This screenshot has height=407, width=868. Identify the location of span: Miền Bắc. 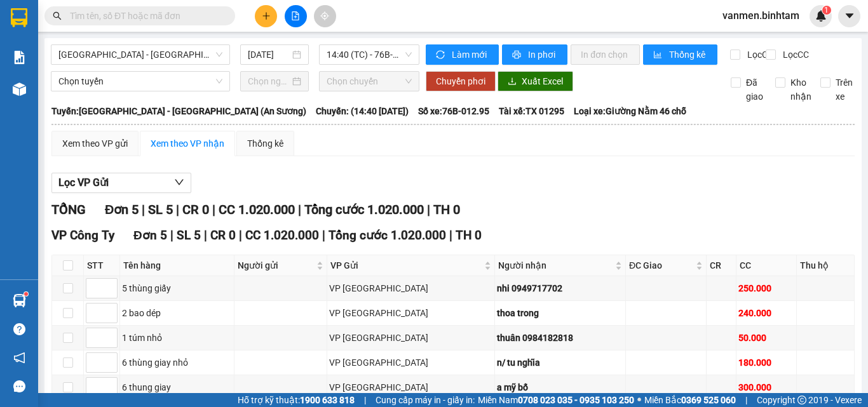
(690, 400).